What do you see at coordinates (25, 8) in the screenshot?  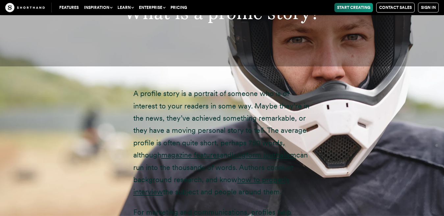 I see `img: The Craft` at bounding box center [25, 8].